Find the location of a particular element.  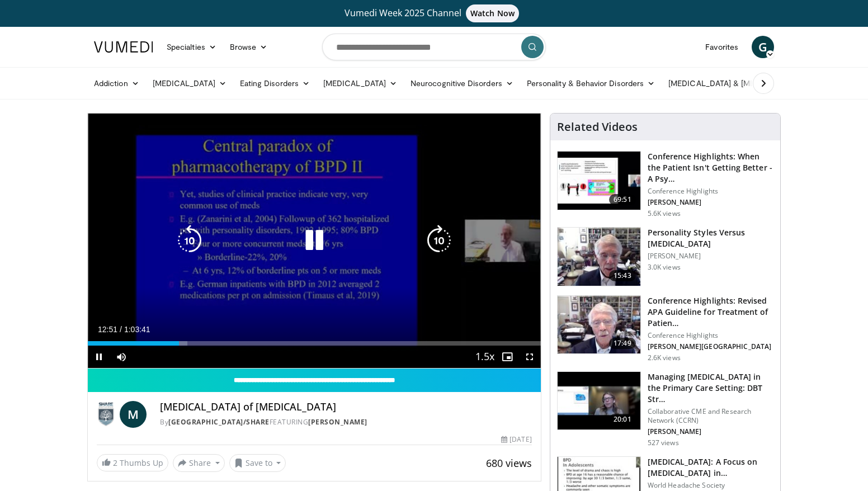

span: M is located at coordinates (133, 415).